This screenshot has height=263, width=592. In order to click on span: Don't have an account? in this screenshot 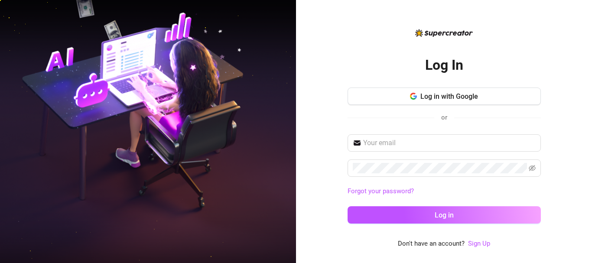, I will do `click(431, 244)`.